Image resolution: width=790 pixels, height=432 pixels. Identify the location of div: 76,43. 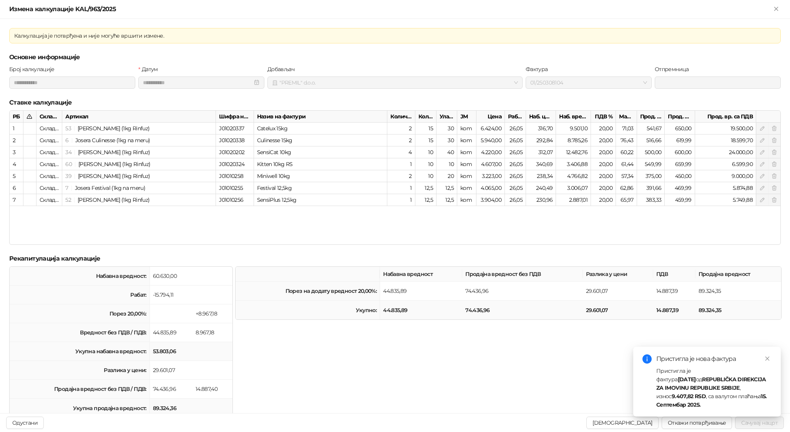
(626, 140).